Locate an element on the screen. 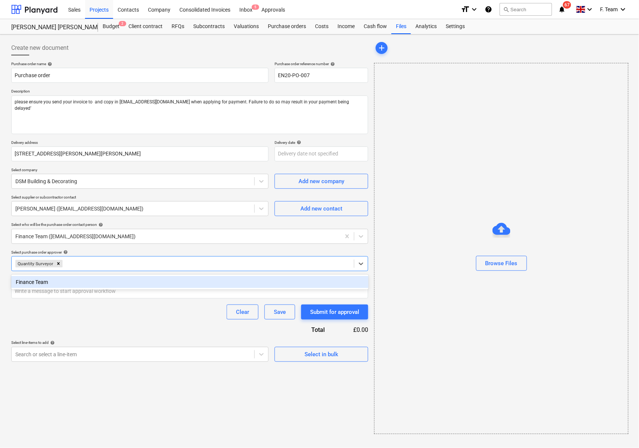 Image resolution: width=639 pixels, height=448 pixels. button: Browse Files is located at coordinates (502, 264).